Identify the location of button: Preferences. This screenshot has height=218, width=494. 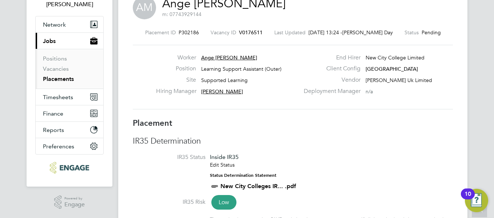
(70, 146).